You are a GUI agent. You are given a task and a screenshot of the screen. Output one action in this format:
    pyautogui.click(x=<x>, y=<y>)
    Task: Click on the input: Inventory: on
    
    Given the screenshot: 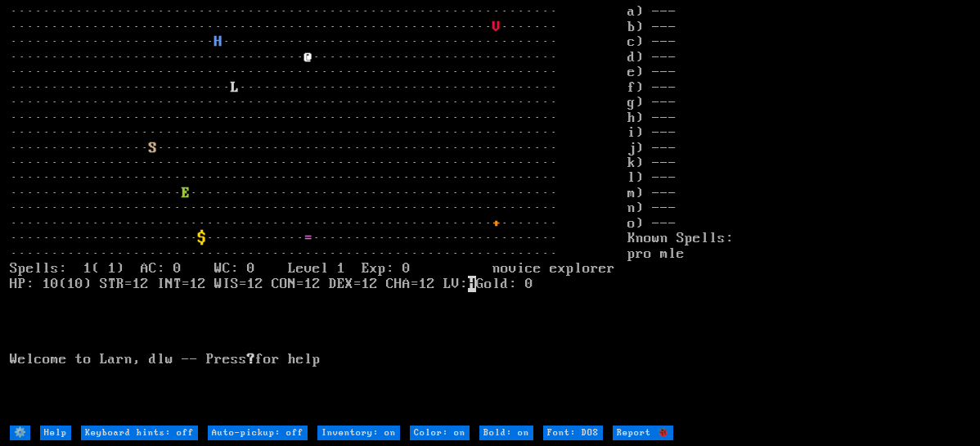 What is the action you would take?
    pyautogui.click(x=358, y=433)
    